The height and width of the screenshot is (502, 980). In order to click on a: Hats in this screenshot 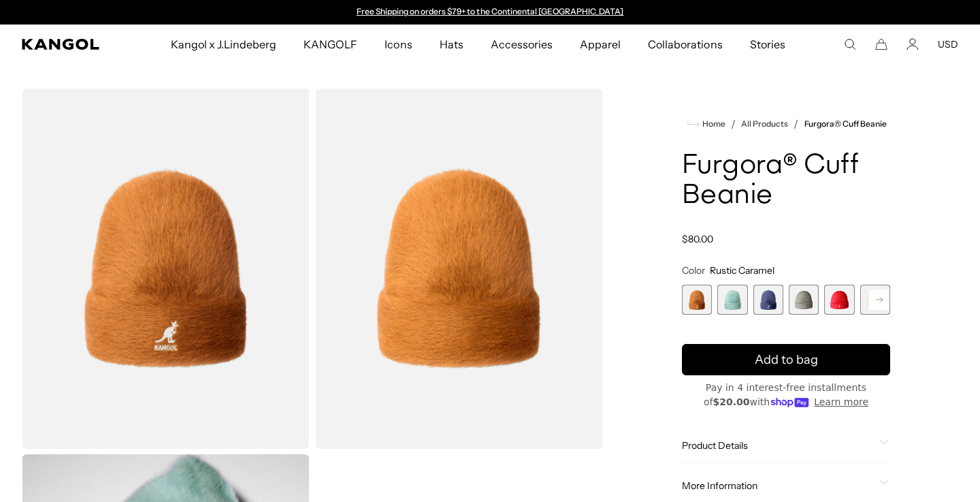, I will do `click(452, 44)`.